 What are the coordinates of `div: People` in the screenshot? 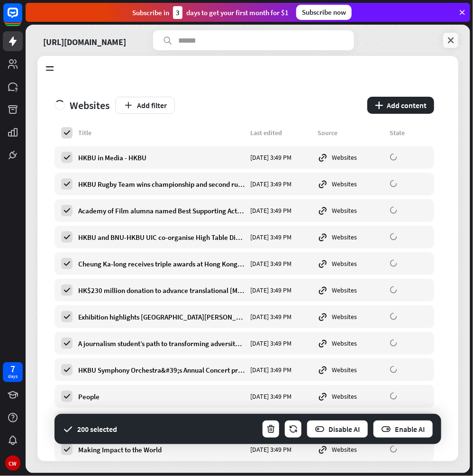 It's located at (161, 396).